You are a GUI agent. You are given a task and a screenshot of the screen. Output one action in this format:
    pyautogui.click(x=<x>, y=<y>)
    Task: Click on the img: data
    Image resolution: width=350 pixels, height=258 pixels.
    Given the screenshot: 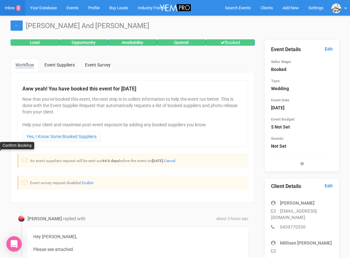 What is the action you would take?
    pyautogui.click(x=336, y=8)
    